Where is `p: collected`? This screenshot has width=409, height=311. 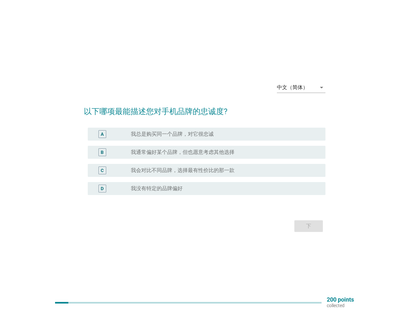 p: collected is located at coordinates (340, 305).